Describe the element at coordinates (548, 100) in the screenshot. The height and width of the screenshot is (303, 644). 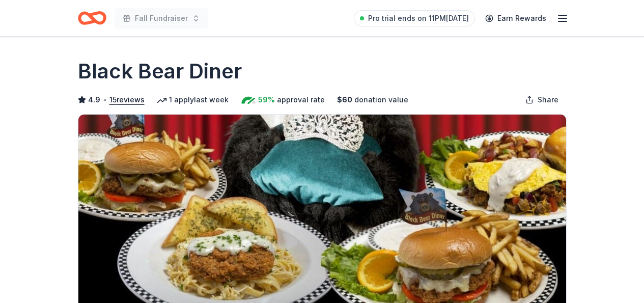
I see `span: Share` at that location.